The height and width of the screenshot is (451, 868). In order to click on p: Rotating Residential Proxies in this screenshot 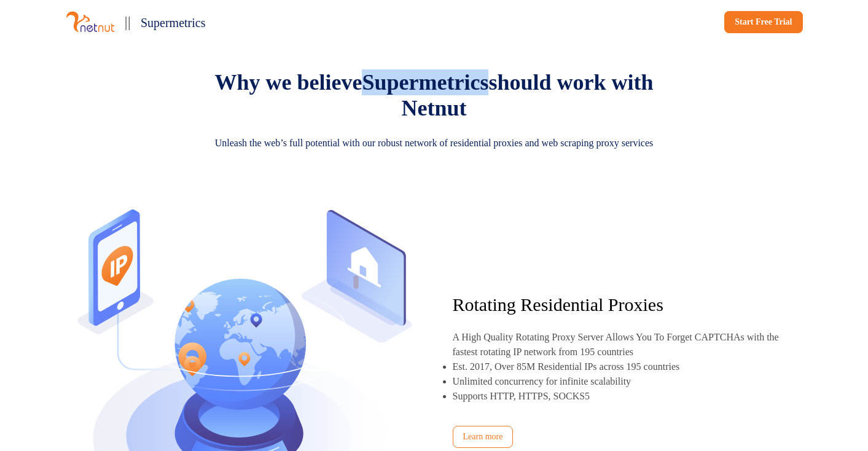, I will do `click(617, 305)`.